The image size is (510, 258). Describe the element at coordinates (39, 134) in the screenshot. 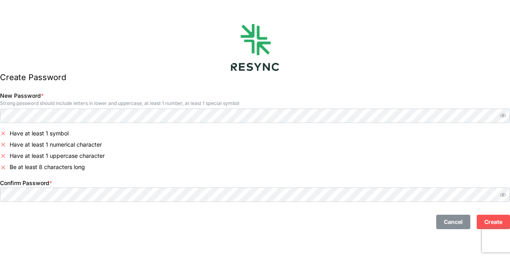

I see `p: Have at least 1 symbol` at that location.